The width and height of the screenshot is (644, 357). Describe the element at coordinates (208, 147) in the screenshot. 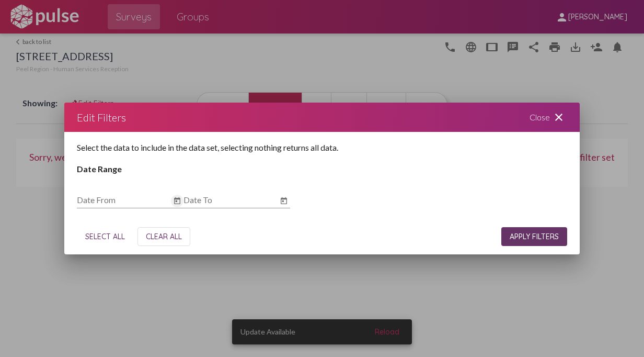

I see `span: Select the data to include in the data set, selecting nothing returns all data.` at that location.